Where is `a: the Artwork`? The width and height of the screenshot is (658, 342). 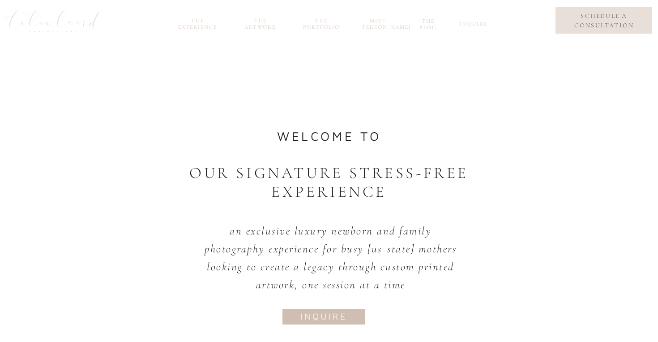 a: the Artwork is located at coordinates (261, 22).